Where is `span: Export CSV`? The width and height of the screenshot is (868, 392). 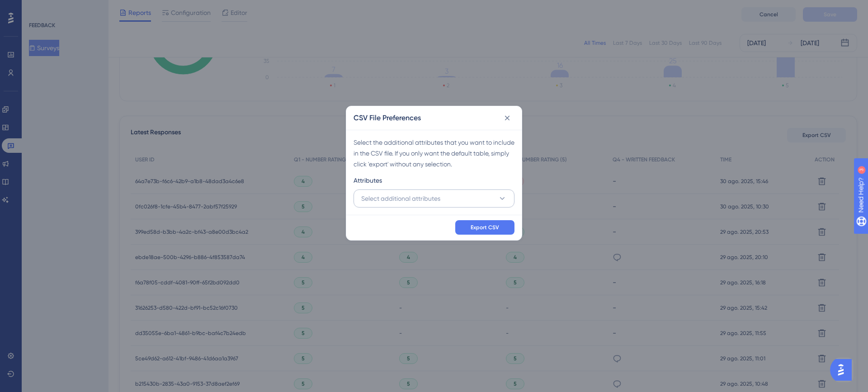
span: Export CSV is located at coordinates (485, 228).